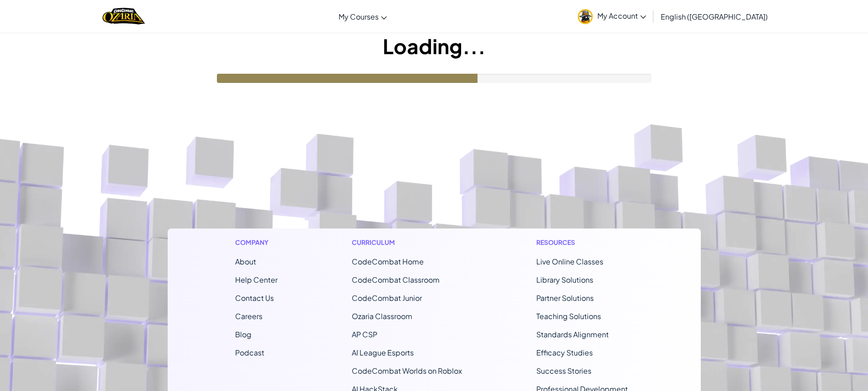 This screenshot has width=868, height=391. Describe the element at coordinates (406, 370) in the screenshot. I see `a: CodeCombat Worlds on Roblox` at that location.